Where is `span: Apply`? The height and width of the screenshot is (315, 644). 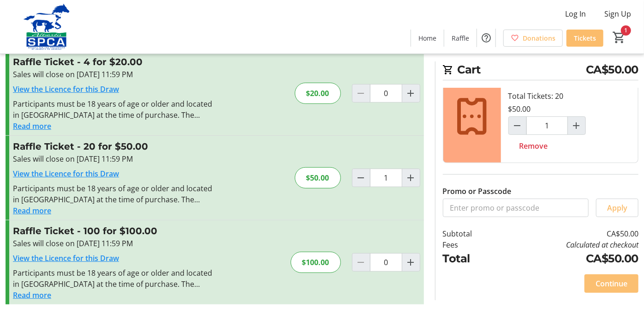
span: Apply is located at coordinates (617, 208).